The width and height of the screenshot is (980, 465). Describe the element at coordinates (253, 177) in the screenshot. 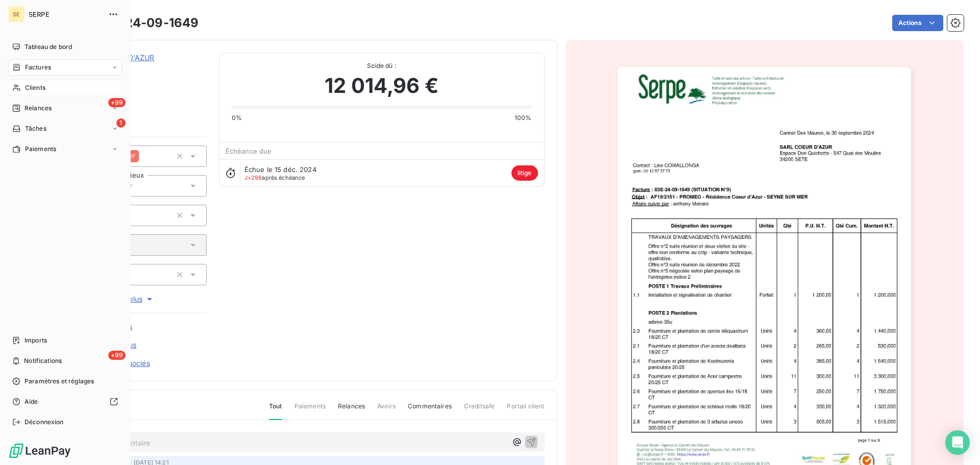

I see `span: J+298` at that location.